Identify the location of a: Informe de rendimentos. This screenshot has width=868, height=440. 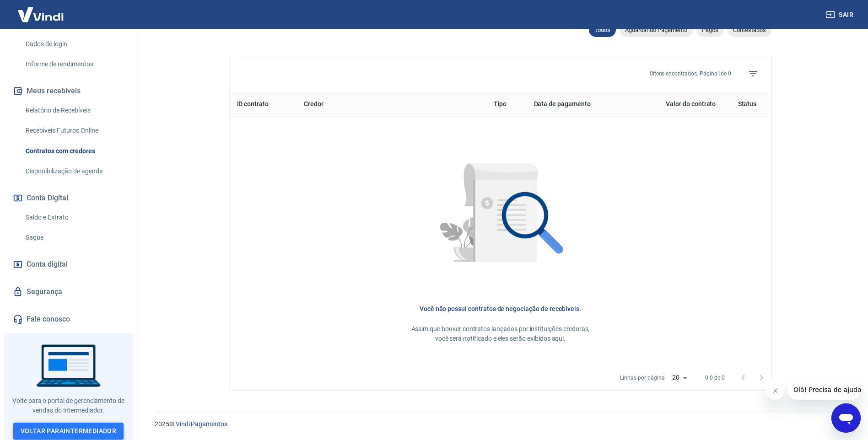
(74, 64).